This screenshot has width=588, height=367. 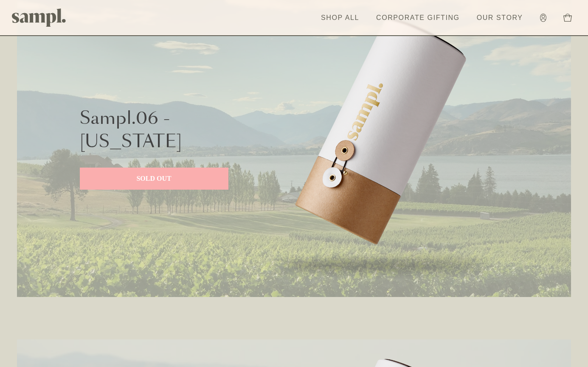 I want to click on a: Our Story, so click(x=499, y=18).